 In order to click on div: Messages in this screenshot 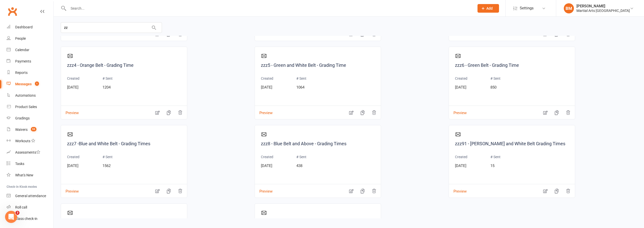, I will do `click(23, 84)`.